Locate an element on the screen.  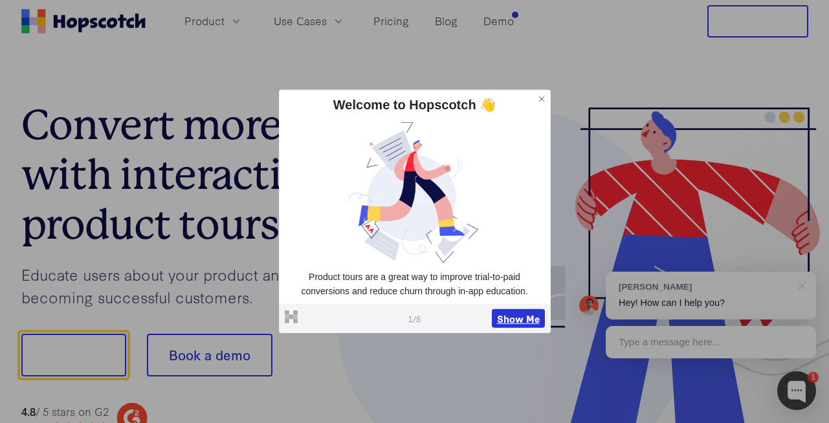
img: dtvkmnrd7ysugpuhd2bz.jpg is located at coordinates (415, 192).